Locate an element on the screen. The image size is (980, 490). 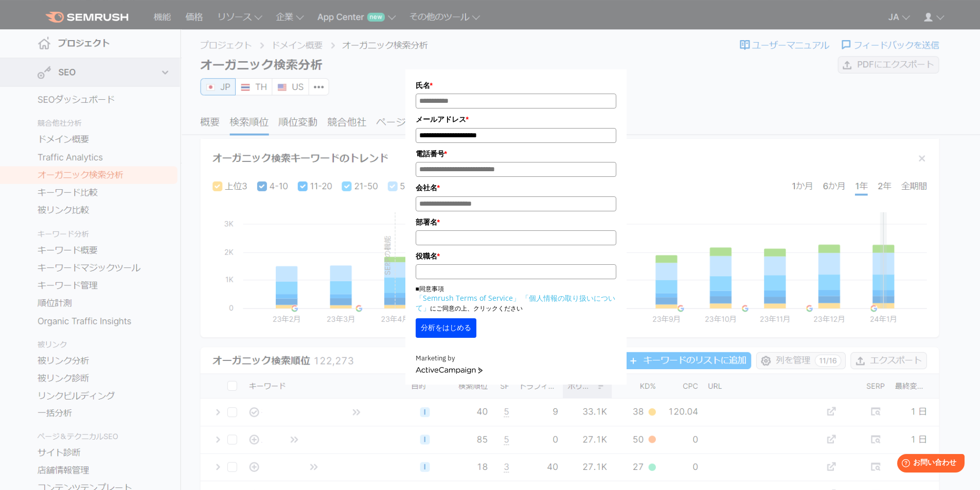
span: お問い合わせ is located at coordinates (47, 13).